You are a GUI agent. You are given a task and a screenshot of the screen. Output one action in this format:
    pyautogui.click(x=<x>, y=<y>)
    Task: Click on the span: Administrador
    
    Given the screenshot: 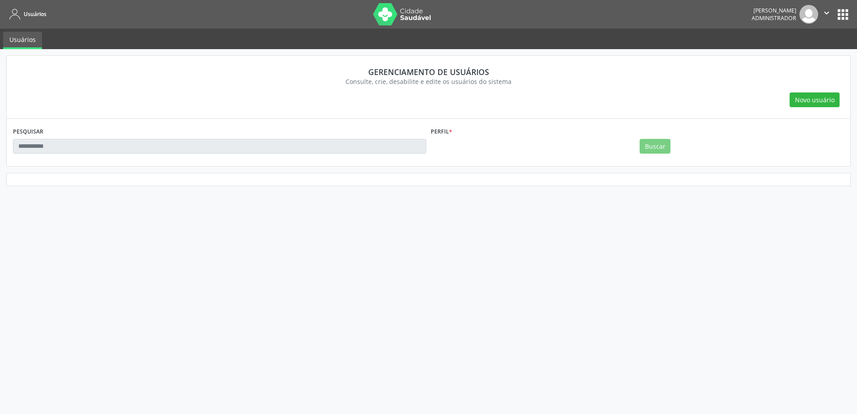 What is the action you would take?
    pyautogui.click(x=774, y=18)
    